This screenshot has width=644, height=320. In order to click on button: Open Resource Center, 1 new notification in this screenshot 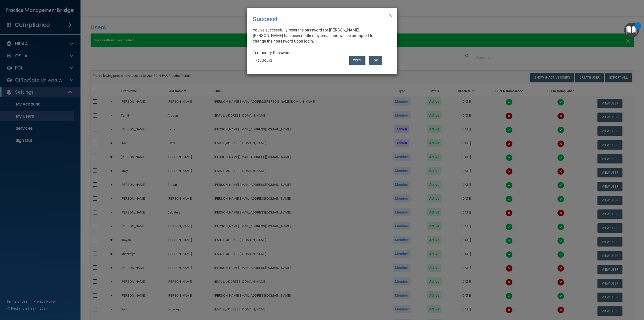, I will do `click(632, 30)`.